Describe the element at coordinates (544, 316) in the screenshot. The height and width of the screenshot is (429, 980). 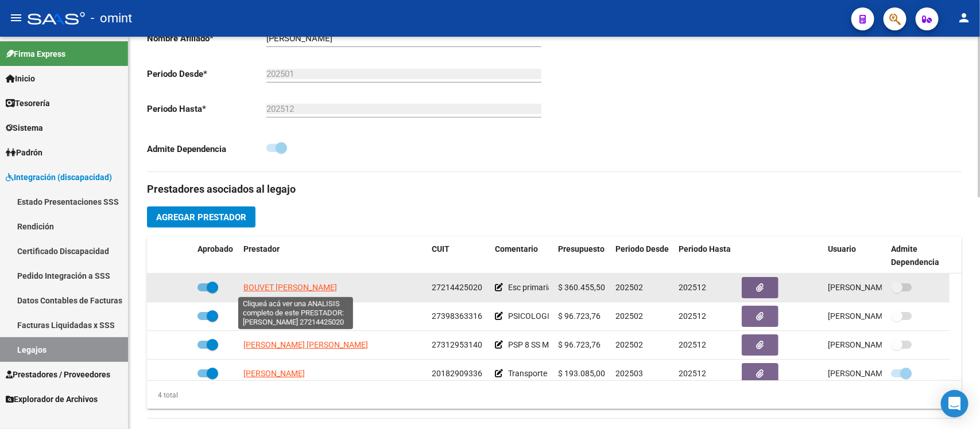
I see `span: PSICOLOGIA 8 SS M` at that location.